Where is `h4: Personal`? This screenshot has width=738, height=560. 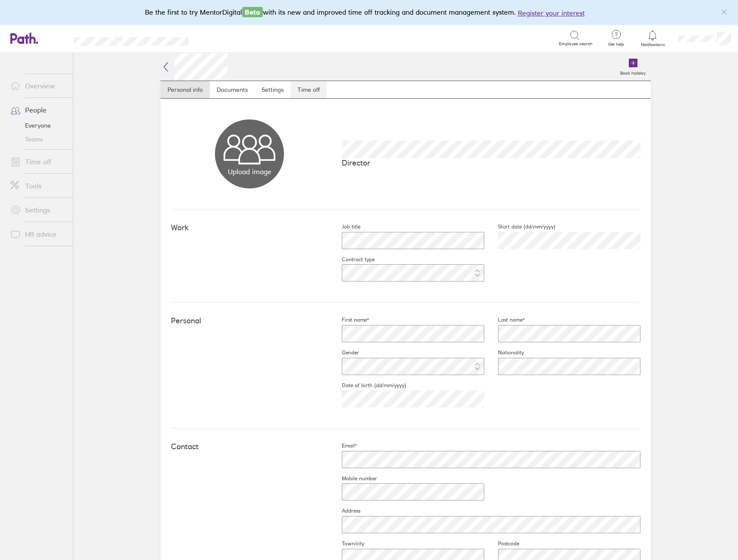 h4: Personal is located at coordinates (250, 321).